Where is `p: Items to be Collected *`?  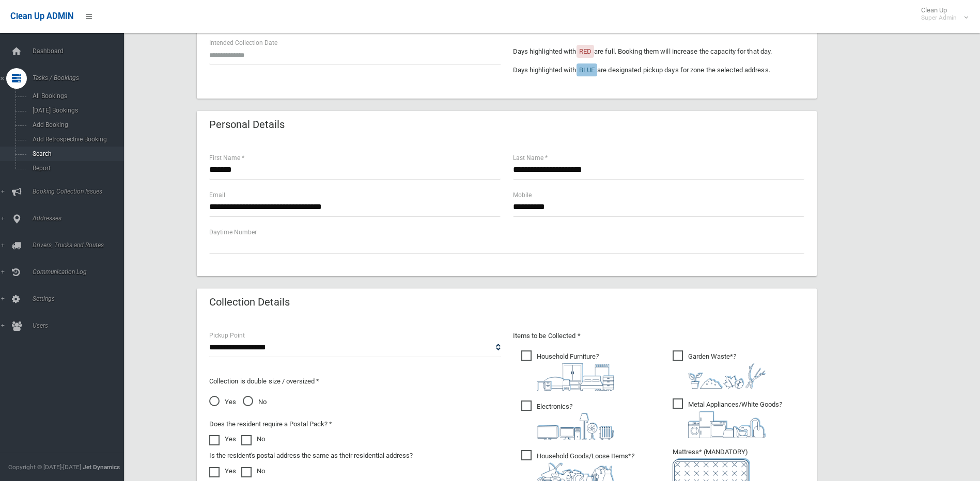 p: Items to be Collected * is located at coordinates (659, 336).